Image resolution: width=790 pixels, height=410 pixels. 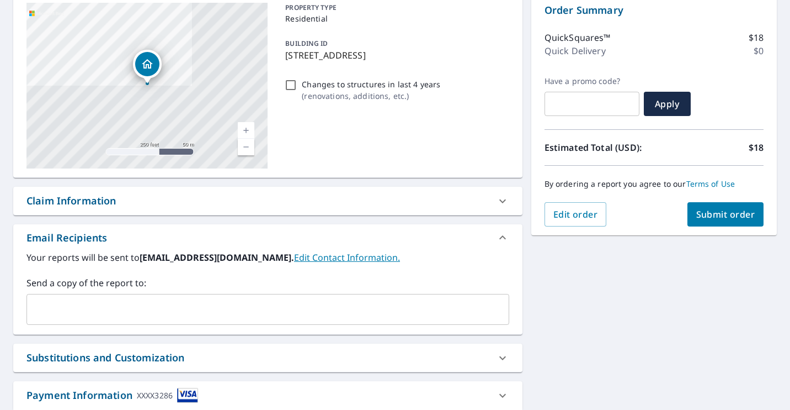 I want to click on span: Submit order, so click(x=726, y=214).